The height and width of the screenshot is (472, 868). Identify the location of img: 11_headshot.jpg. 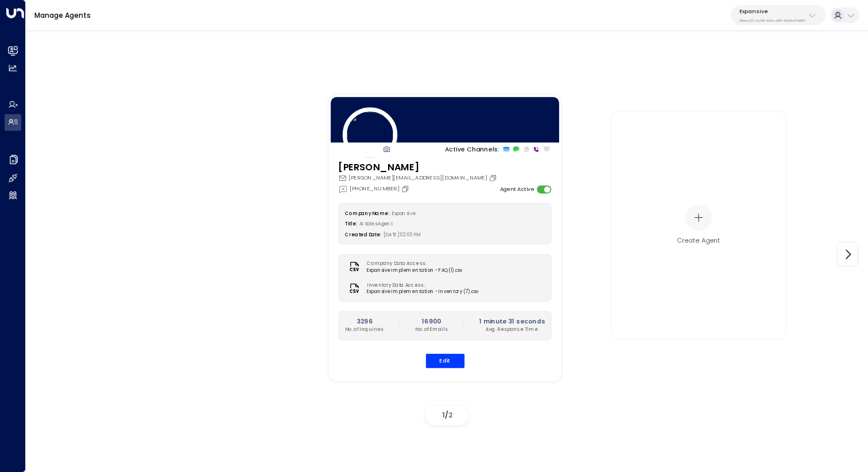
(369, 134).